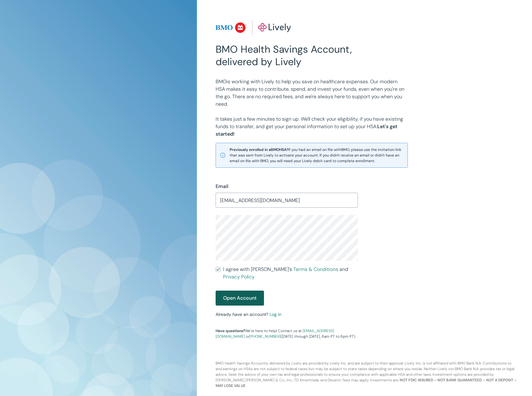  Describe the element at coordinates (312, 127) in the screenshot. I see `p: It takes just a few minutes to sign up. We'll check your eligibility, if you have existing funds ...` at that location.